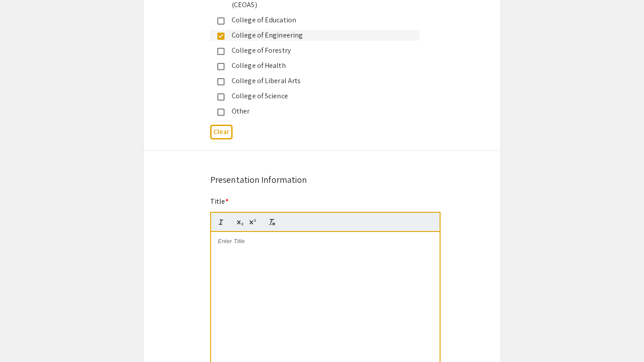 The height and width of the screenshot is (362, 644). What do you see at coordinates (219, 201) in the screenshot?
I see `mat-label: Title` at bounding box center [219, 201].